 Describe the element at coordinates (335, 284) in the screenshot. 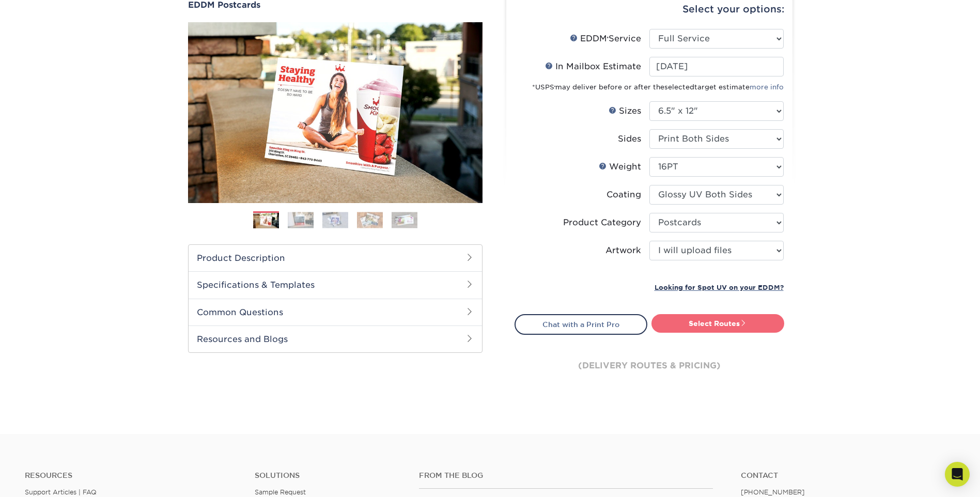

I see `h2: Specifications & Templates` at that location.